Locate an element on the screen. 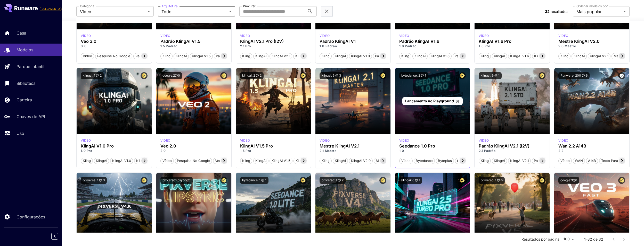  div: klingai_2_1_pro is located at coordinates (245, 36).